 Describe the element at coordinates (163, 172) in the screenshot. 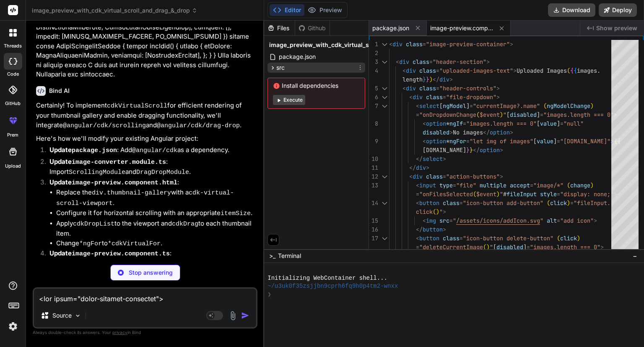

I see `code: DragDropModule` at that location.